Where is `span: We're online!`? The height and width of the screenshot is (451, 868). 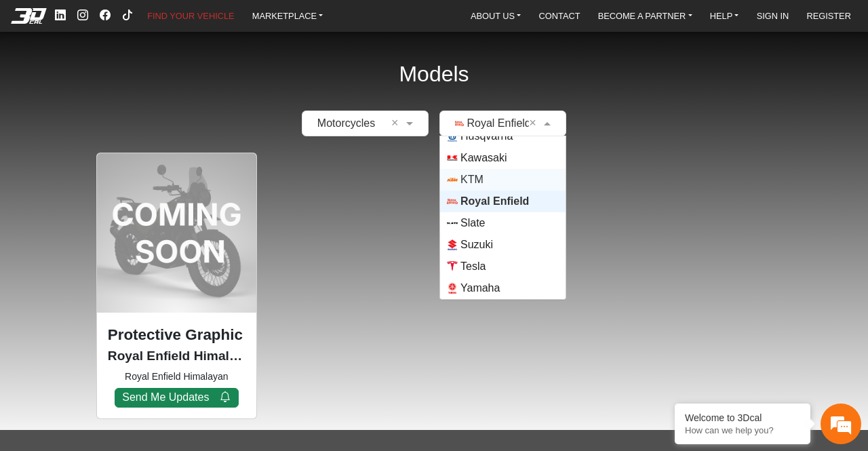
span: We're online! is located at coordinates (133, 191).